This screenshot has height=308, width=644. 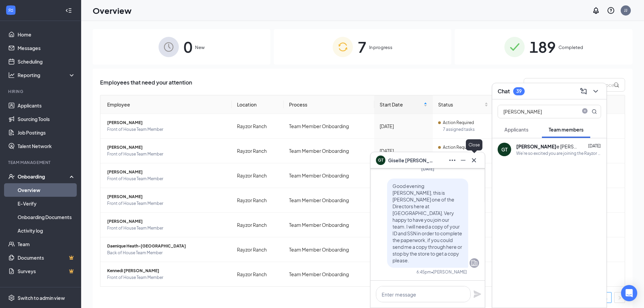 I want to click on a: Job Postings, so click(x=46, y=133).